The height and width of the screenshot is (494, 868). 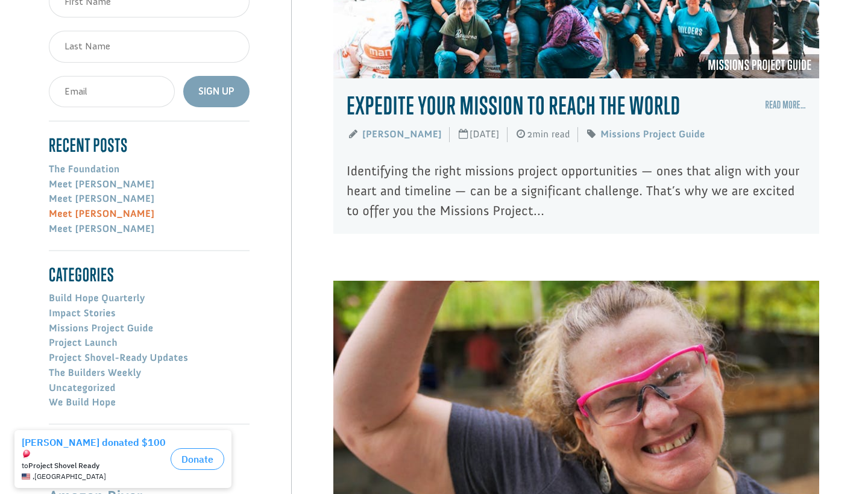 What do you see at coordinates (97, 299) in the screenshot?
I see `a: Build Hope Quarterly` at bounding box center [97, 299].